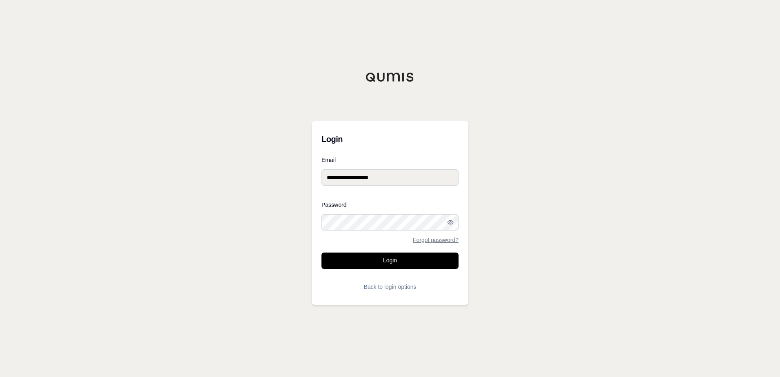 This screenshot has height=377, width=780. Describe the element at coordinates (390, 205) in the screenshot. I see `label: Password` at that location.